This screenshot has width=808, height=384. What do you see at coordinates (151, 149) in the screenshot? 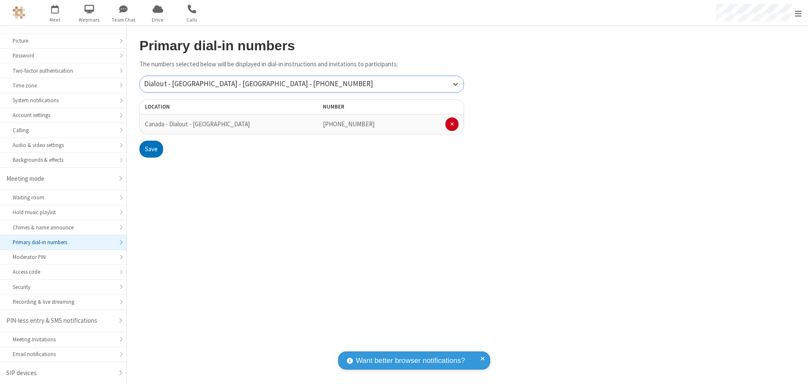
I see `button: Save` at bounding box center [151, 149].